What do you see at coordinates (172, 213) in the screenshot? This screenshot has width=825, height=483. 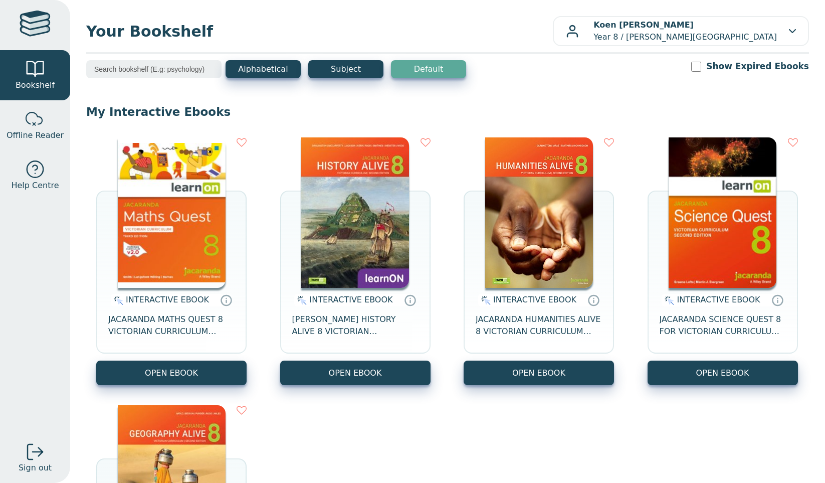 I see `img: c004558a-e884-43ec-b87a-da9408141e80.jpg` at bounding box center [172, 213].